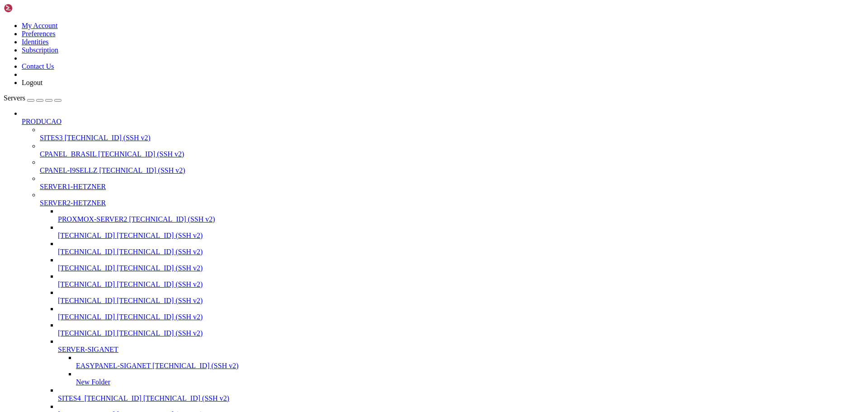  Describe the element at coordinates (39, 33) in the screenshot. I see `a: Preferences` at that location.